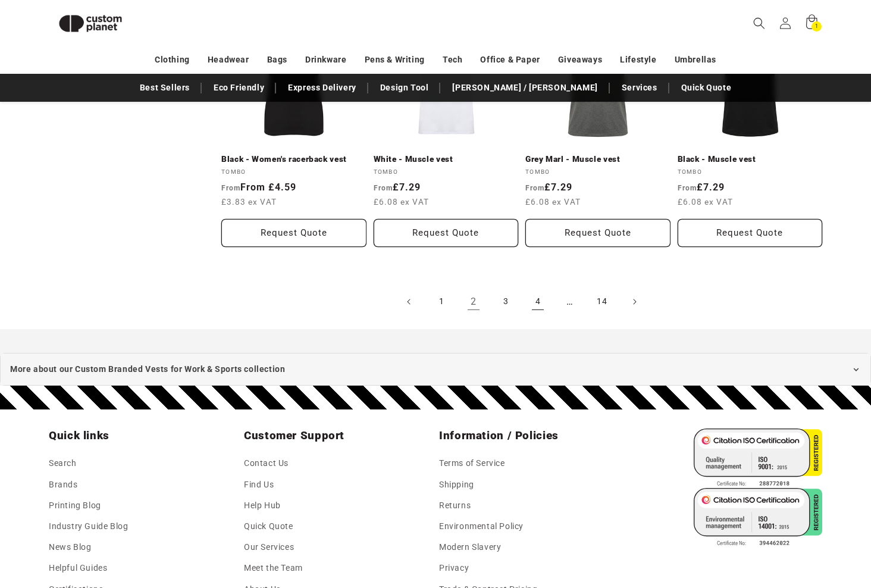  What do you see at coordinates (454, 505) in the screenshot?
I see `a: Returns` at bounding box center [454, 505].